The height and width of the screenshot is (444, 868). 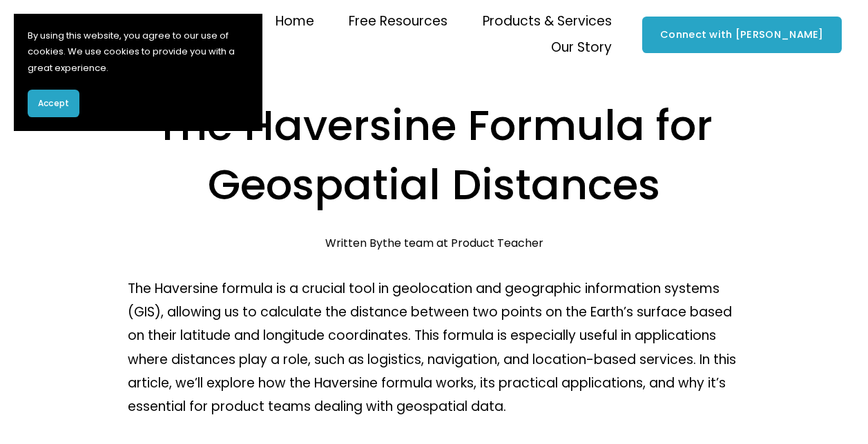 What do you see at coordinates (294, 22) in the screenshot?
I see `a: Home` at bounding box center [294, 22].